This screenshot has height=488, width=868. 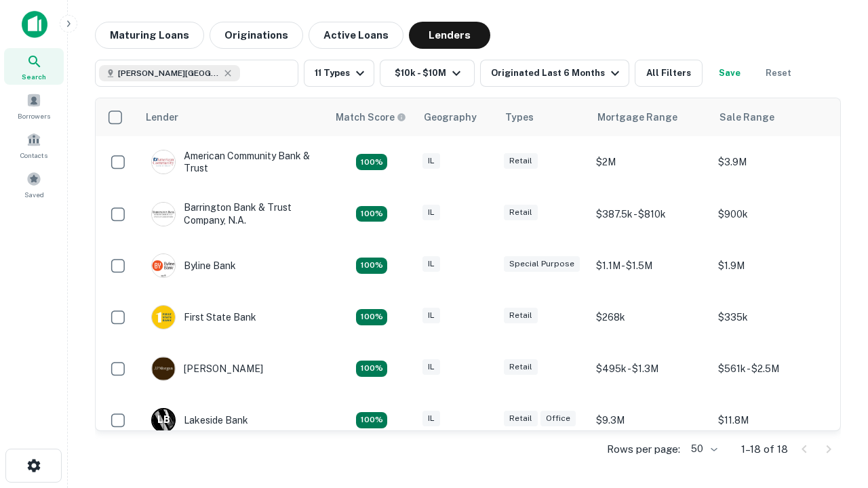 What do you see at coordinates (637, 117) in the screenshot?
I see `div: Mortgage Range` at bounding box center [637, 117].